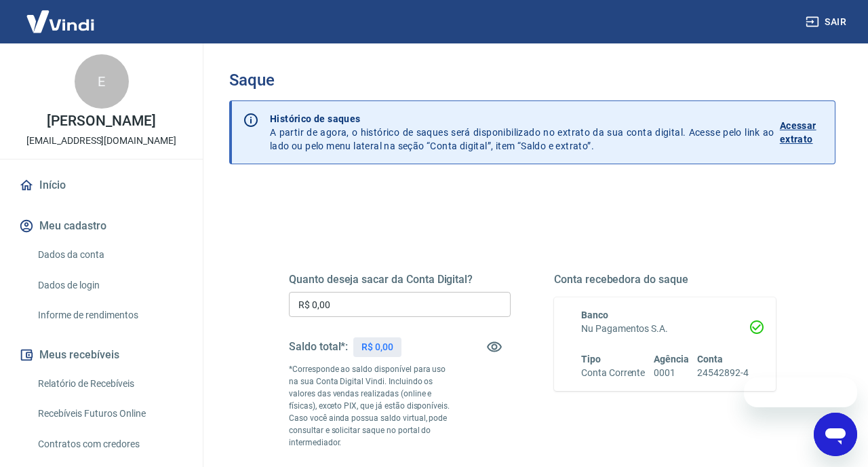  I want to click on a: Início, so click(101, 185).